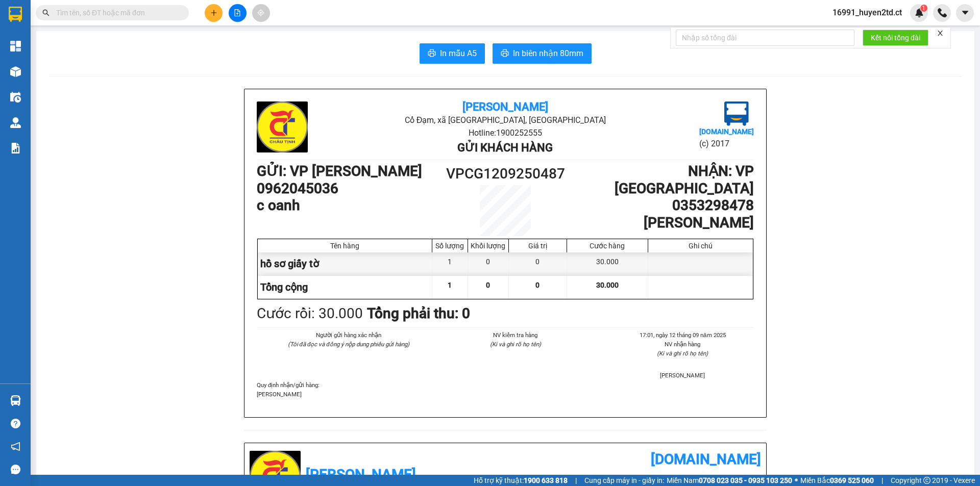 The image size is (980, 486). I want to click on div: Tên hàng, so click(345, 246).